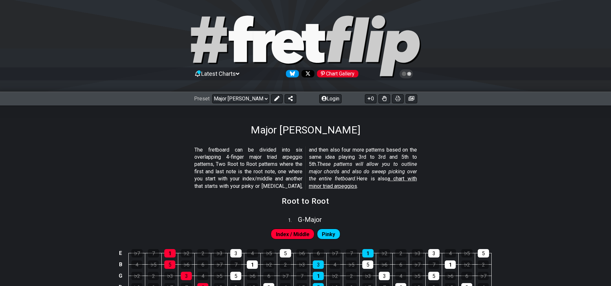 The height and width of the screenshot is (286, 611). Describe the element at coordinates (121, 253) in the screenshot. I see `td: E` at that location.